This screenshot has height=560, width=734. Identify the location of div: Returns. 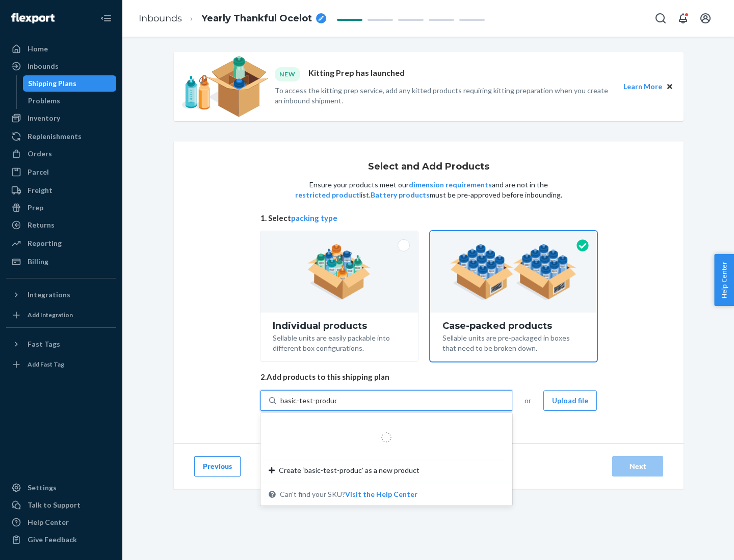
(41, 225).